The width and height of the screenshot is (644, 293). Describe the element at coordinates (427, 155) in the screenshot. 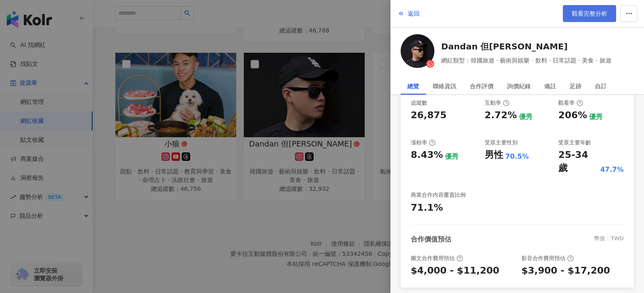

I see `div: 8.43%` at that location.